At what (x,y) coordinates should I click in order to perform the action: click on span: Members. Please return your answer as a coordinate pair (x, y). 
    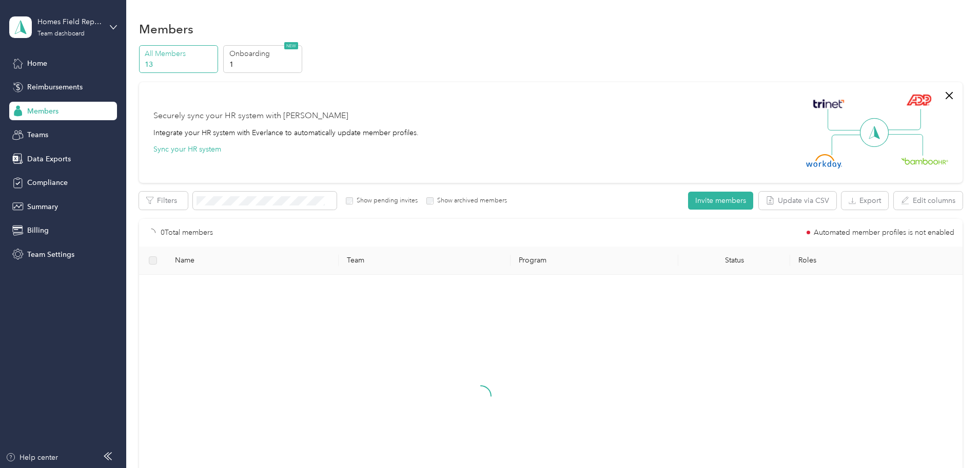
    Looking at the image, I should click on (43, 111).